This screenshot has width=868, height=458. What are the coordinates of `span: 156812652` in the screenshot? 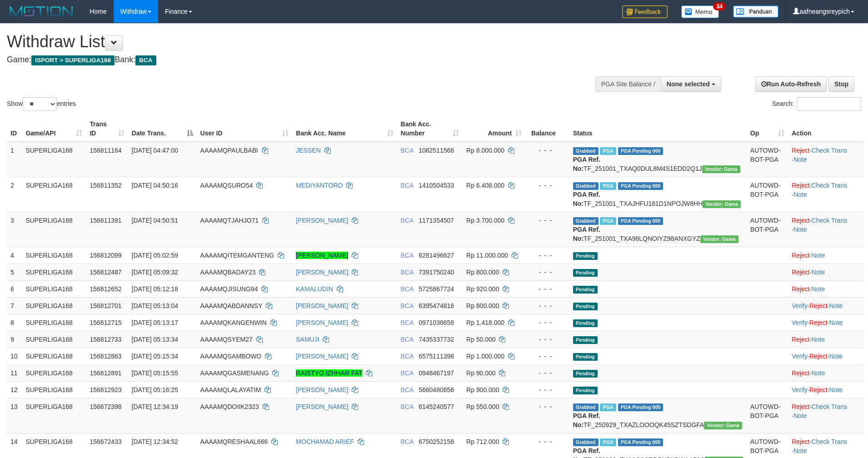 It's located at (105, 289).